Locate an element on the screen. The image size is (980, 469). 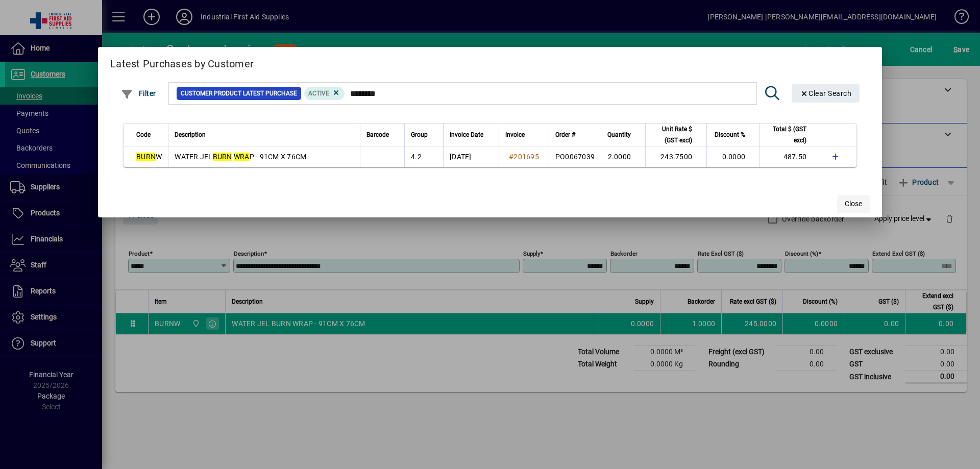
button: Clear is located at coordinates (825, 94).